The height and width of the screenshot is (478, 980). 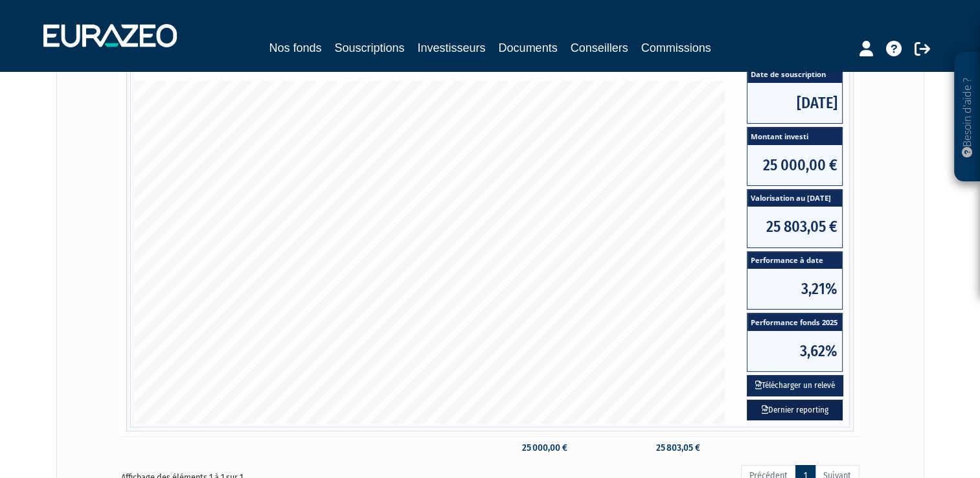 What do you see at coordinates (528, 48) in the screenshot?
I see `a: Documents` at bounding box center [528, 48].